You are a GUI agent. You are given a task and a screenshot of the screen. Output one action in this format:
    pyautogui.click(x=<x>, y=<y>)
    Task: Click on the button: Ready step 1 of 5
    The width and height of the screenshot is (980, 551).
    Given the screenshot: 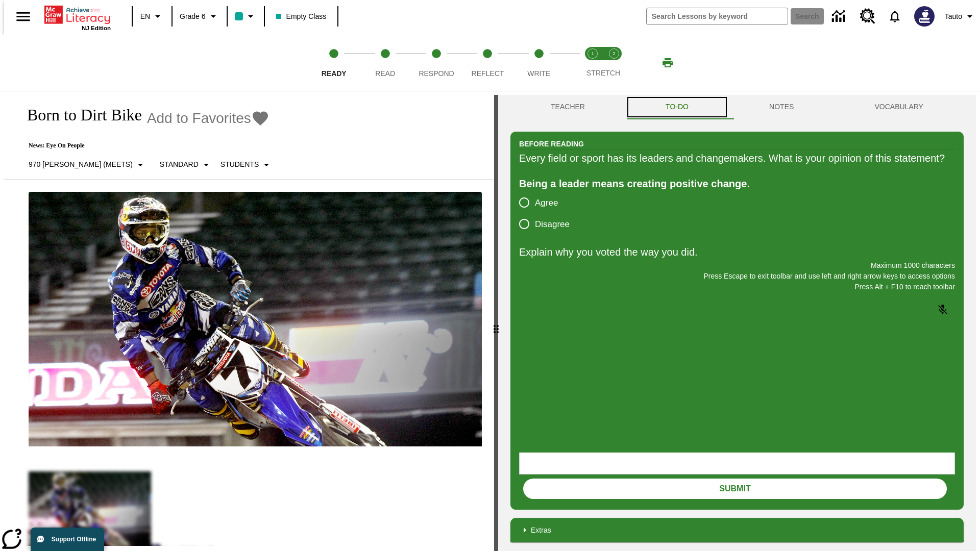 What is the action you would take?
    pyautogui.click(x=334, y=63)
    